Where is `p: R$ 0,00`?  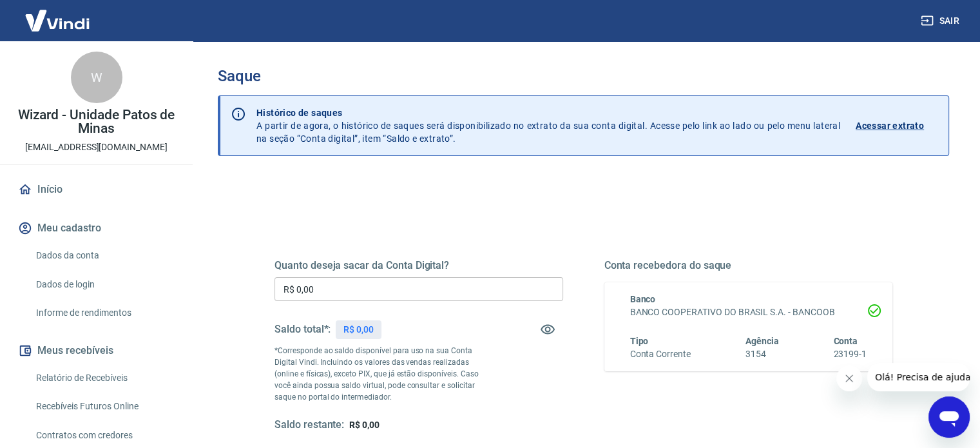
p: R$ 0,00 is located at coordinates (358, 329).